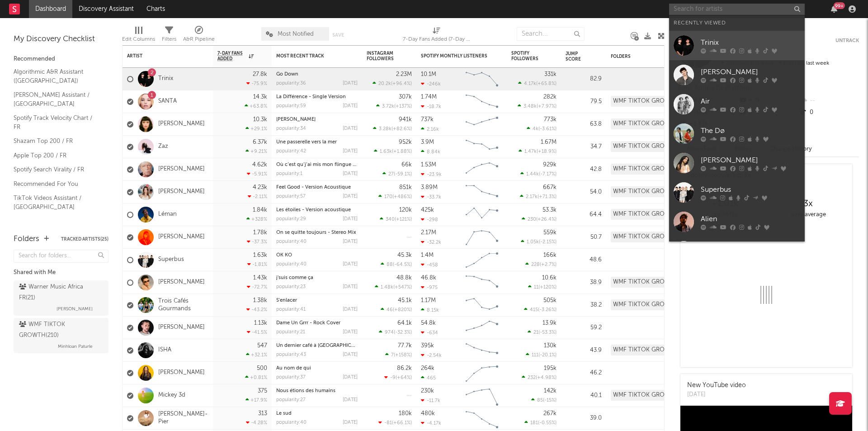  Describe the element at coordinates (547, 152) in the screenshot. I see `span: +18.9 %` at that location.